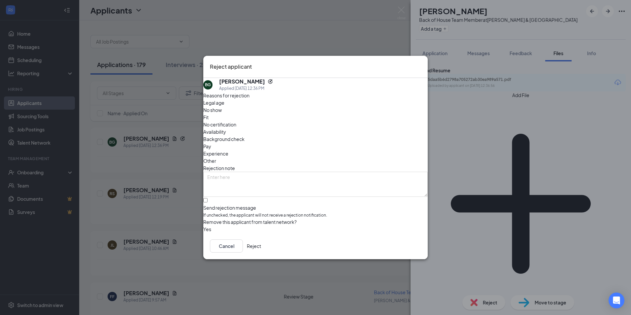  I want to click on button: Cancel, so click(227, 246).